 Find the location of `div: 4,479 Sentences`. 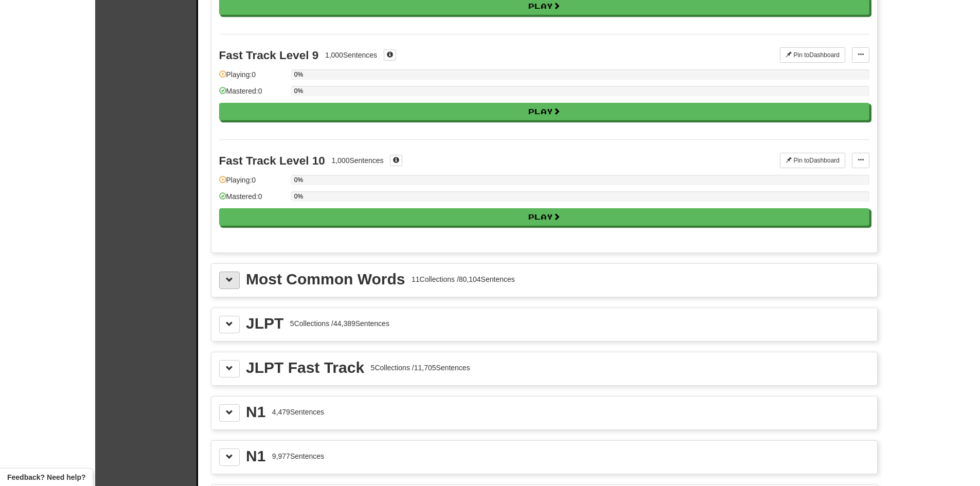

div: 4,479 Sentences is located at coordinates (298, 412).